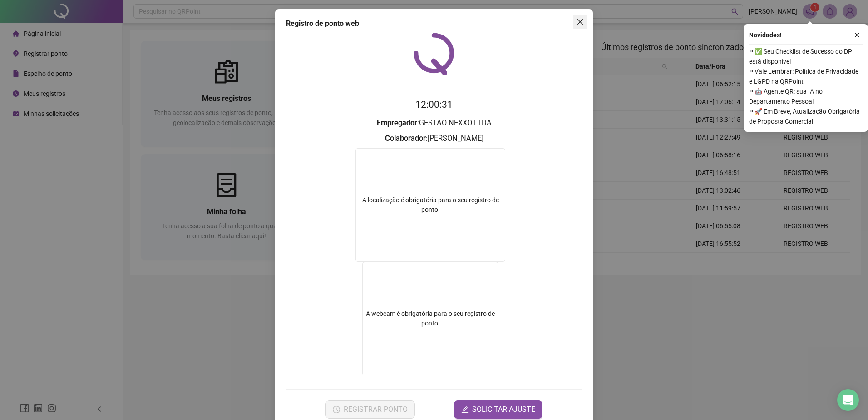  I want to click on span: Novidades !, so click(766, 35).